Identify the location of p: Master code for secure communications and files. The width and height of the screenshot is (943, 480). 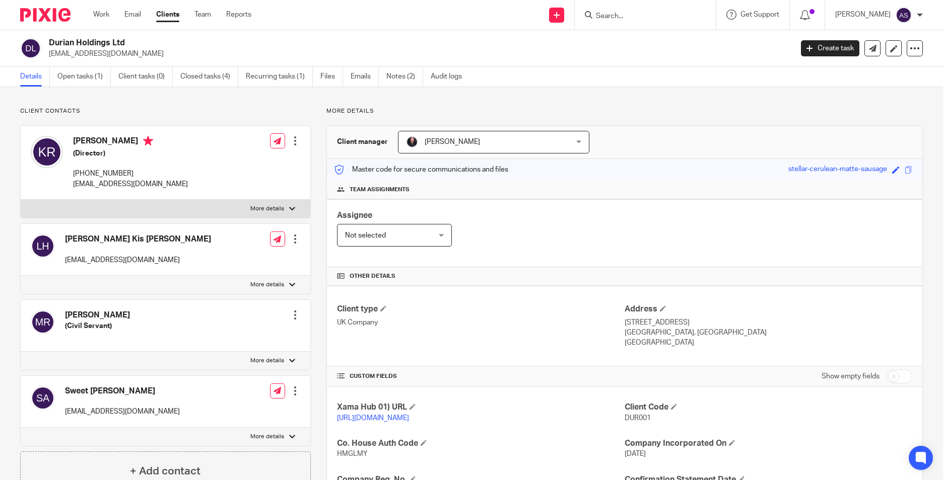
(421, 170).